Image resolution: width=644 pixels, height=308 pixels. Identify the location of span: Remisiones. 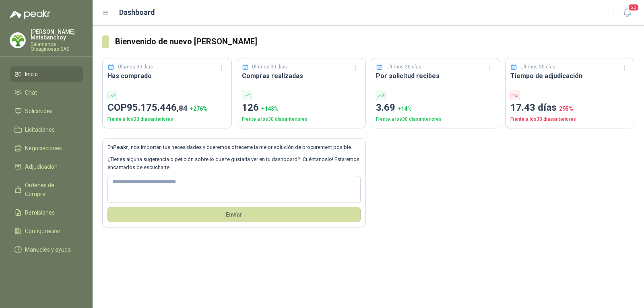
(40, 213).